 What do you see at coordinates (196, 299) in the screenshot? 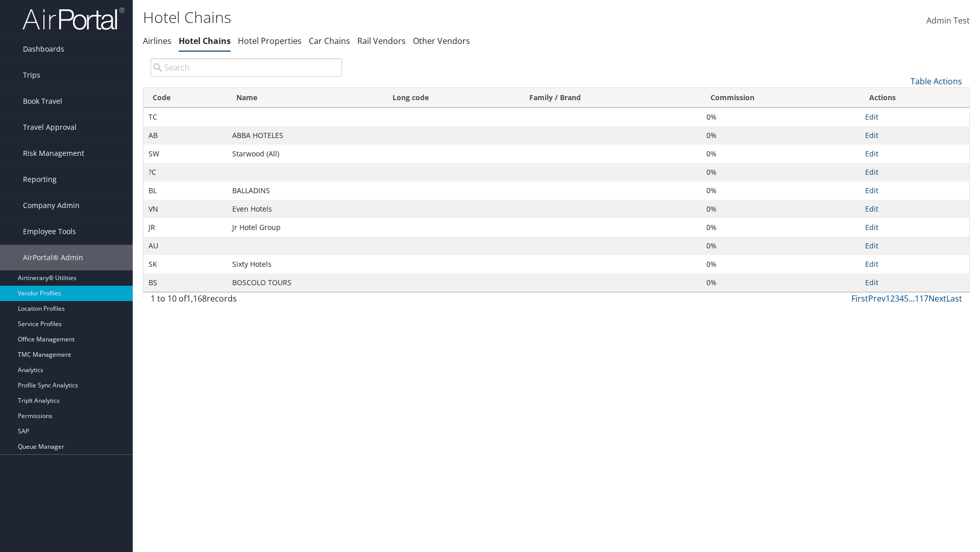
I see `span: 1,168` at bounding box center [196, 299].